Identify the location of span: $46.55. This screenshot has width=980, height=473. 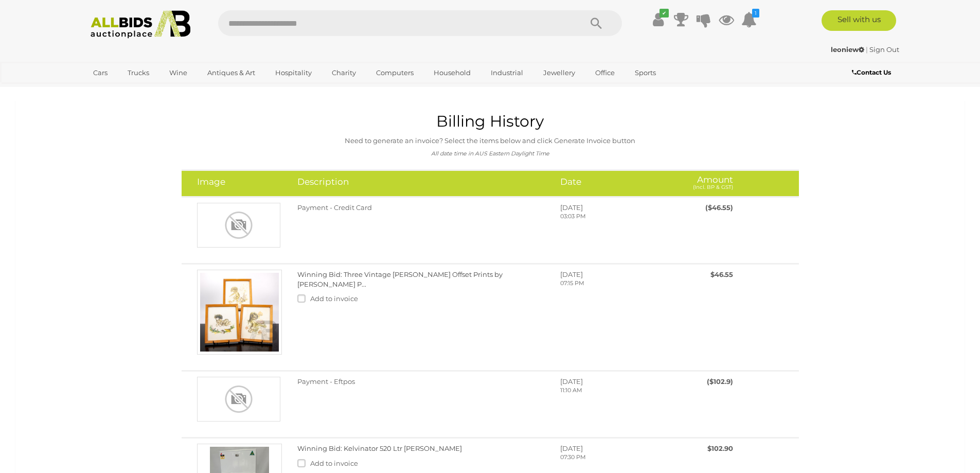
(722, 274).